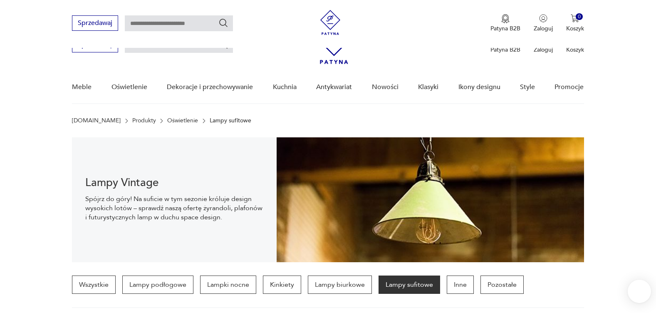 This screenshot has height=313, width=656. What do you see at coordinates (228, 285) in the screenshot?
I see `a: Lampki nocne` at bounding box center [228, 285].